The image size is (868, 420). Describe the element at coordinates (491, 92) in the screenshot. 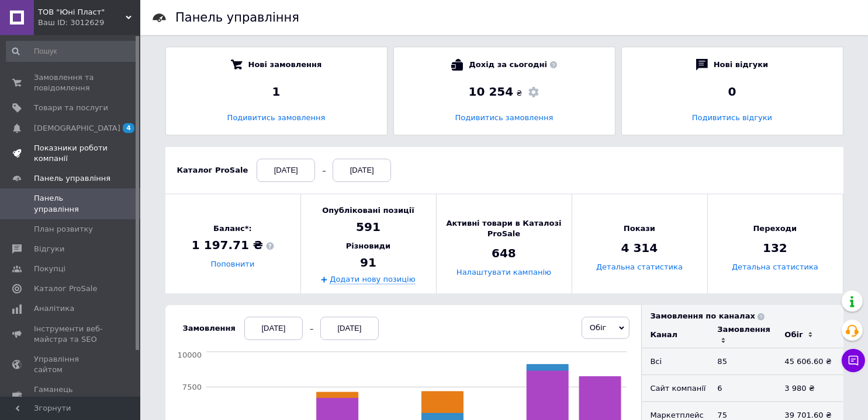

I see `span: 10 254` at that location.